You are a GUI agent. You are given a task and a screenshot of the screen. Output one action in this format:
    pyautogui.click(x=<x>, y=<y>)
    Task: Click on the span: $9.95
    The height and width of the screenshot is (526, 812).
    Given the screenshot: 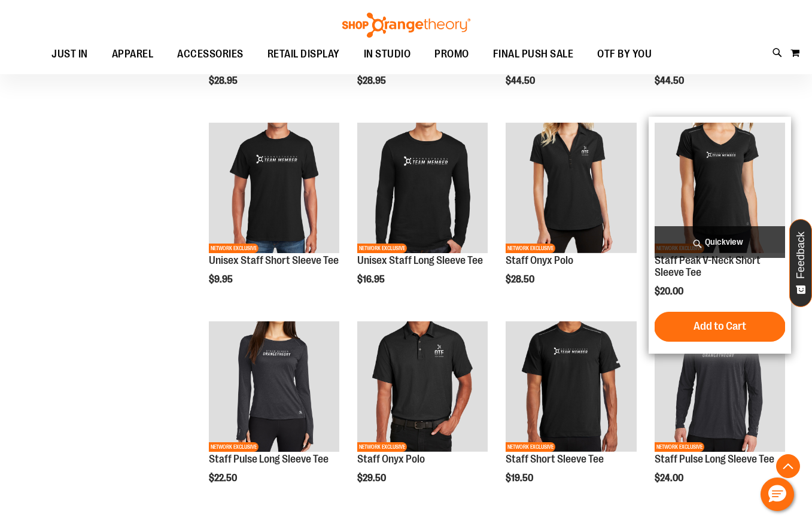 What is the action you would take?
    pyautogui.click(x=222, y=279)
    